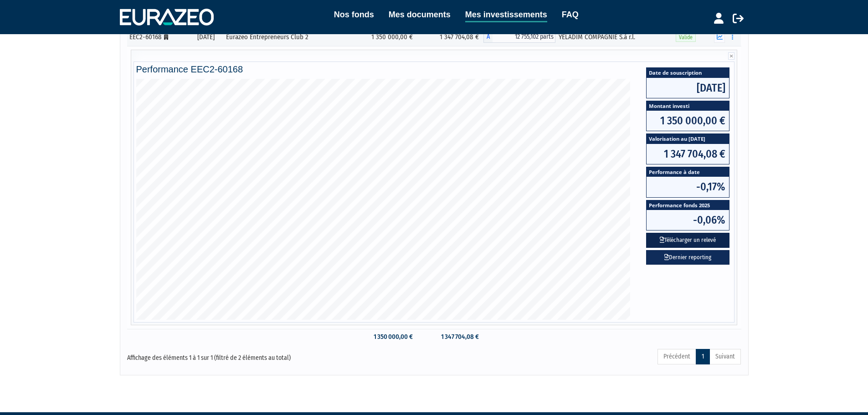  What do you see at coordinates (687, 240) in the screenshot?
I see `button: Télécharger un relevé` at bounding box center [687, 240].